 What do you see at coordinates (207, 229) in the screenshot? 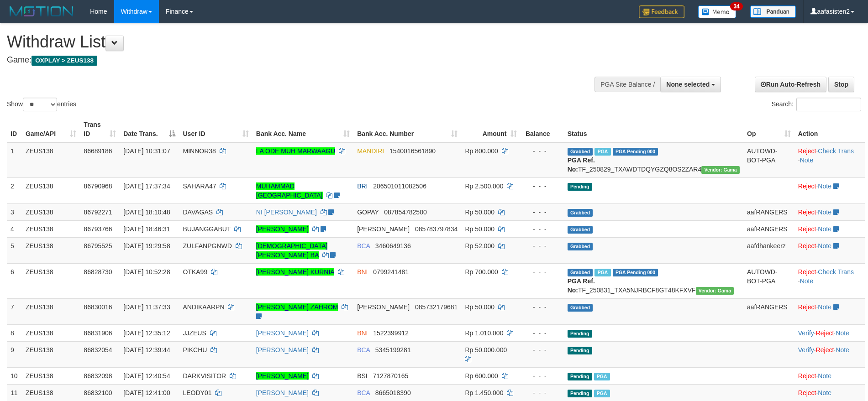
I see `span: BUJANGGABUT` at bounding box center [207, 229].